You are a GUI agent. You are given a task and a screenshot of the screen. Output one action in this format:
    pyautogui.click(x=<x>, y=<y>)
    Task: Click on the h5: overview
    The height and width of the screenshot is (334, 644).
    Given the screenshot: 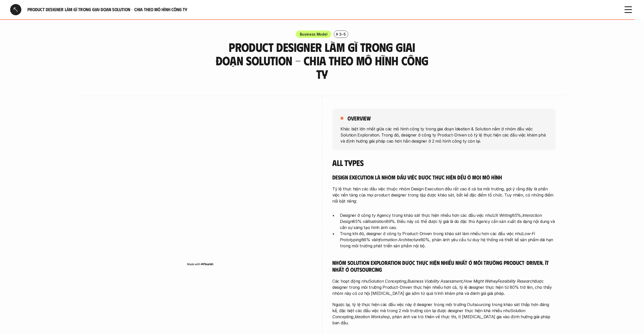 What is the action you would take?
    pyautogui.click(x=359, y=118)
    